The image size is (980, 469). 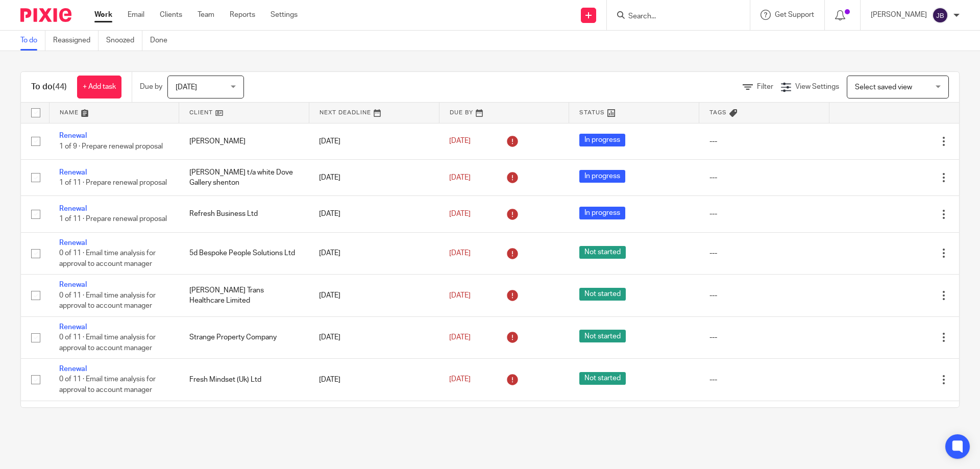 I want to click on input: Search, so click(x=673, y=17).